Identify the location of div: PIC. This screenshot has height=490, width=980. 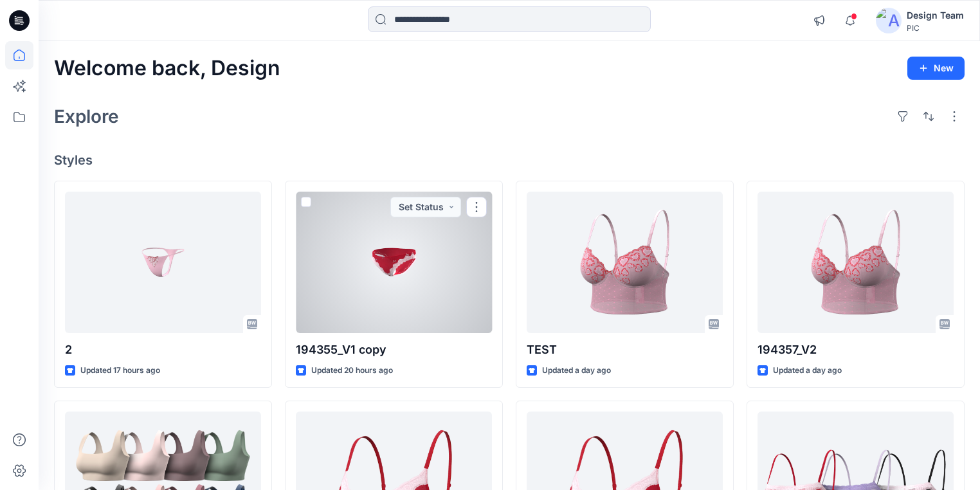
(935, 28).